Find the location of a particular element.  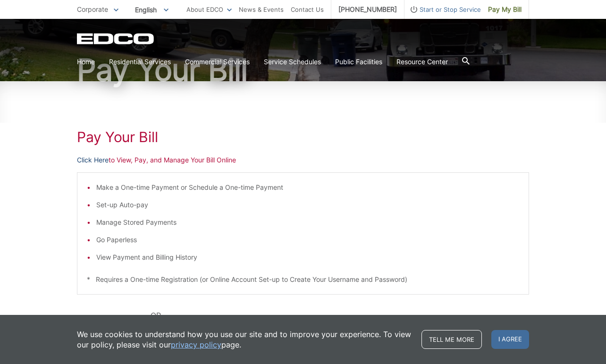

span: I agree is located at coordinates (510, 339).